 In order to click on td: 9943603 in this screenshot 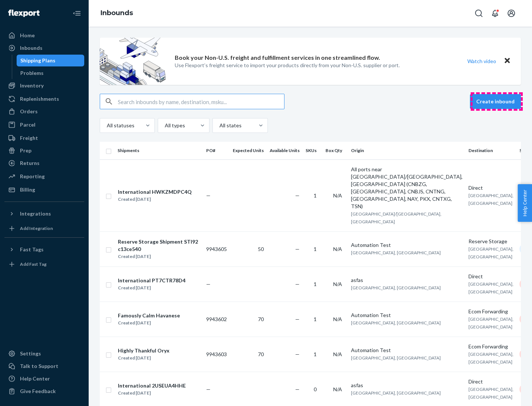, I will do `click(217, 354)`.